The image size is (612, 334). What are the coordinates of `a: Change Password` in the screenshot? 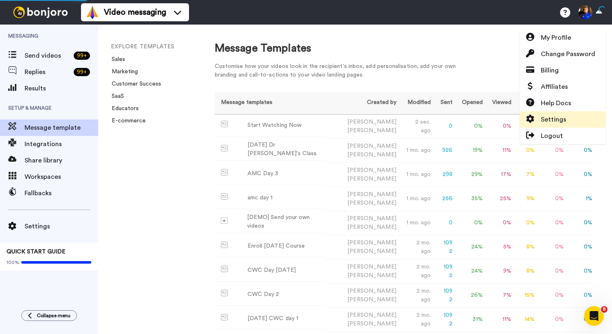 It's located at (562, 54).